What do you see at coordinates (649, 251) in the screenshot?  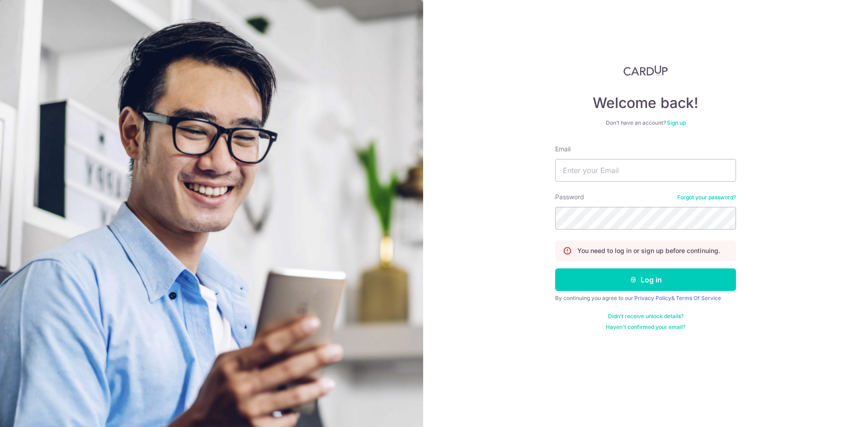 I see `p: You need to log in or sign up before continuing.` at bounding box center [649, 251].